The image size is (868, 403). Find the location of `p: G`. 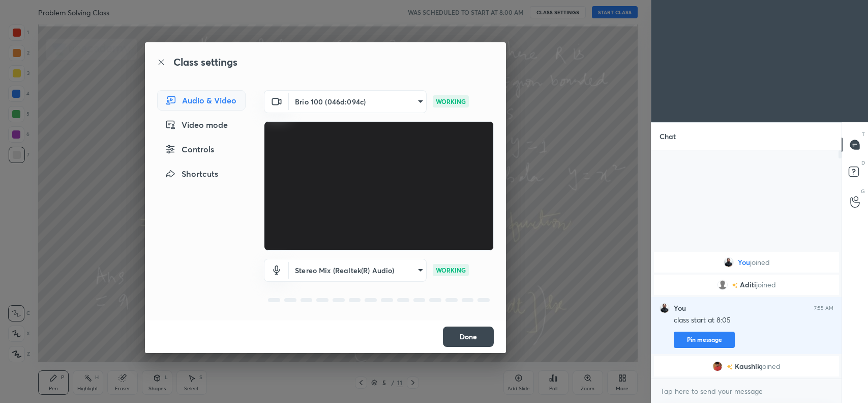

p: G is located at coordinates (863, 191).